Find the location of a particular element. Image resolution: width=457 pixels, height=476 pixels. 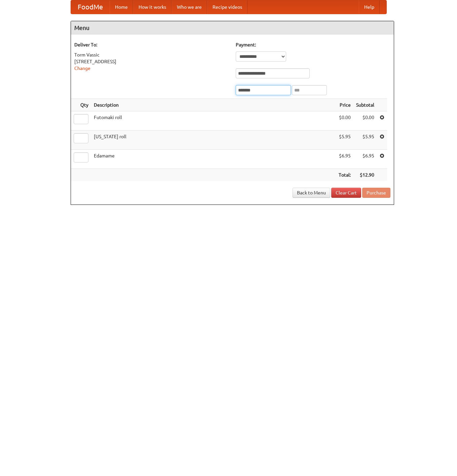

th: Qty is located at coordinates (81, 105).